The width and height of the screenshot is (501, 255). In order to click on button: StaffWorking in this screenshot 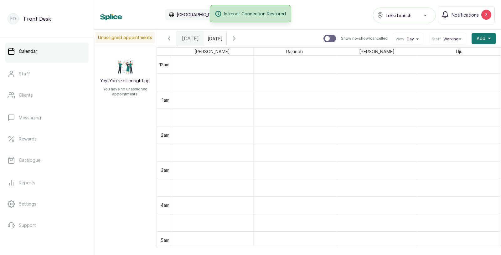, I will do `click(448, 39)`.